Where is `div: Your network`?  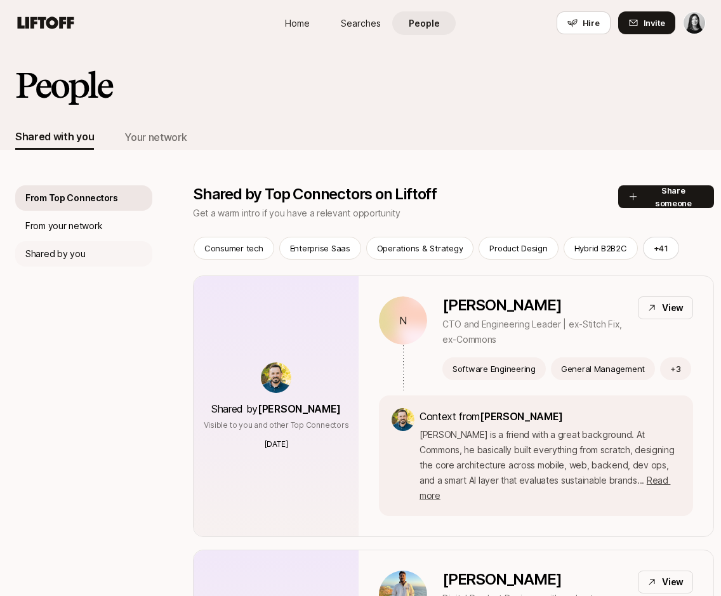
div: Your network is located at coordinates (155, 137).